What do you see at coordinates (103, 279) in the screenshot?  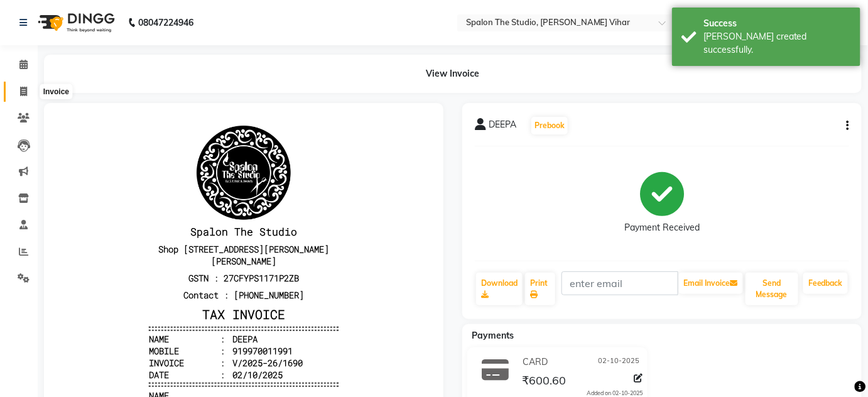 I see `span: NAME` at bounding box center [103, 279].